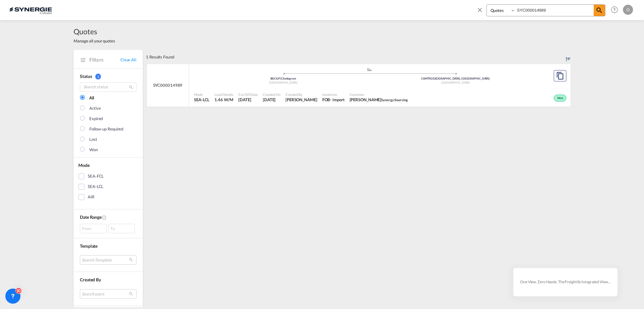  Describe the element at coordinates (224, 94) in the screenshot. I see `span: Load Details` at that location.